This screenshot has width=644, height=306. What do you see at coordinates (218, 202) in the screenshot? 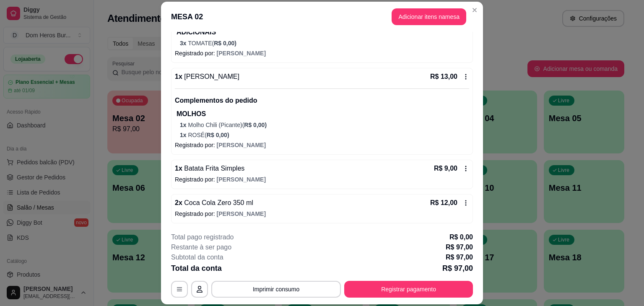
I see `span: Coca Cola Zero 350 ml` at bounding box center [218, 202].